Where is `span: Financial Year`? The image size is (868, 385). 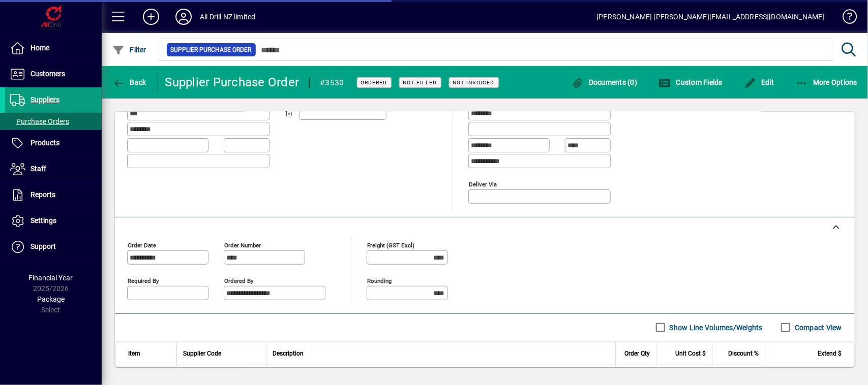 span: Financial Year is located at coordinates (51, 278).